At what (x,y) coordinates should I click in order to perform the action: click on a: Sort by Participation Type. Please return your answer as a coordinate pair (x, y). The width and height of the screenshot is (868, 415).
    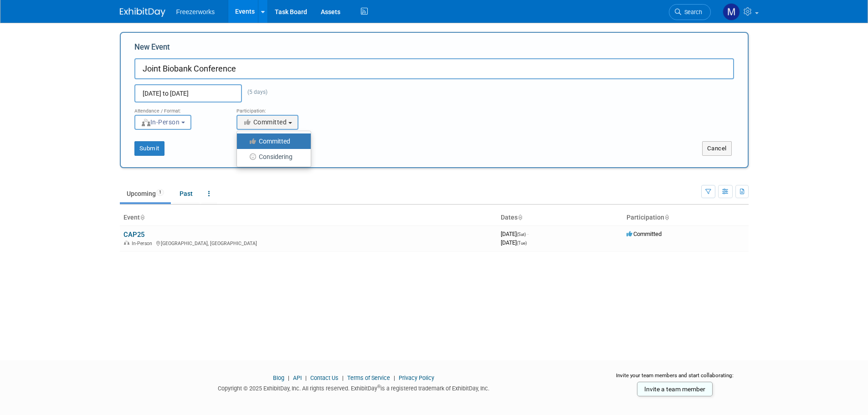
    Looking at the image, I should click on (666, 217).